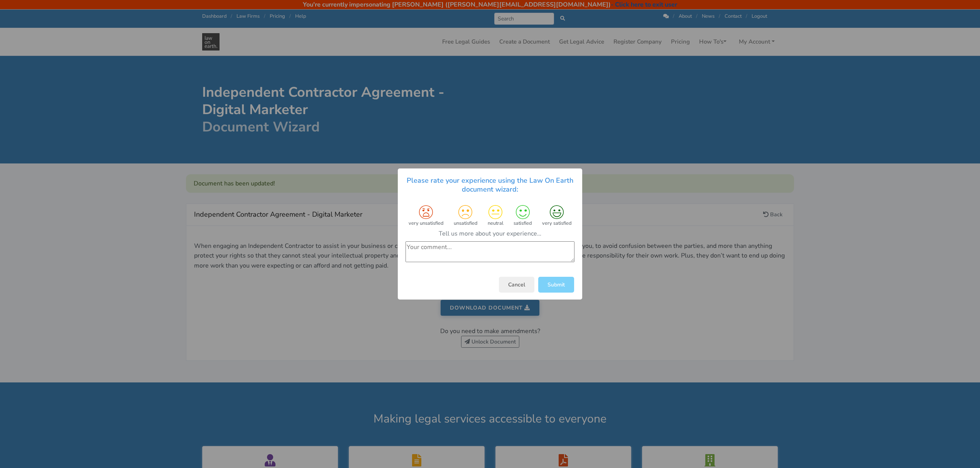 This screenshot has width=980, height=468. I want to click on button: Submit, so click(556, 284).